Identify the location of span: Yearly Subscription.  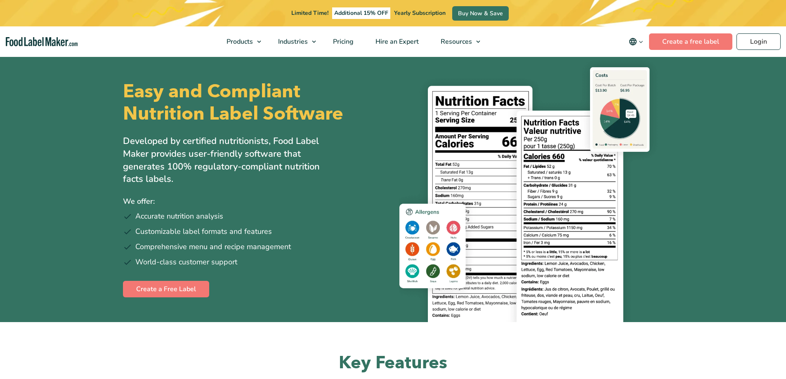
(420, 13).